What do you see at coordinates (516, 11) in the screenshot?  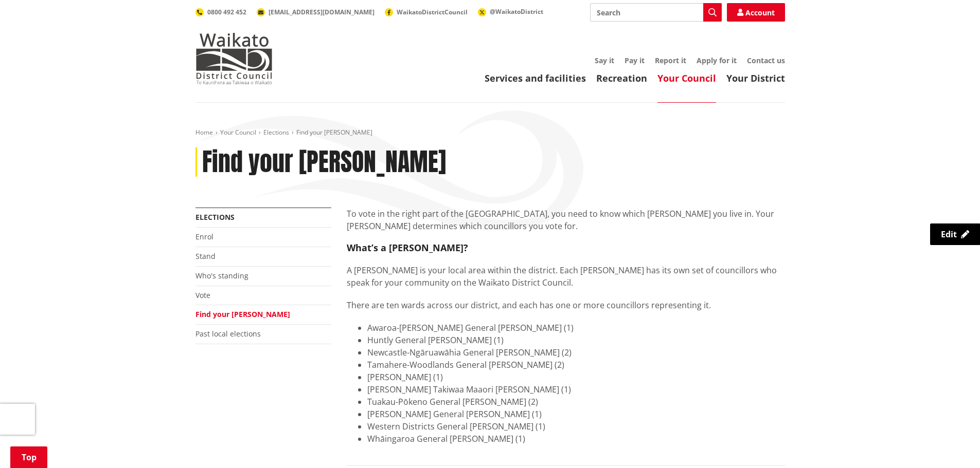 I see `span: @WaikatoDistrict` at bounding box center [516, 11].